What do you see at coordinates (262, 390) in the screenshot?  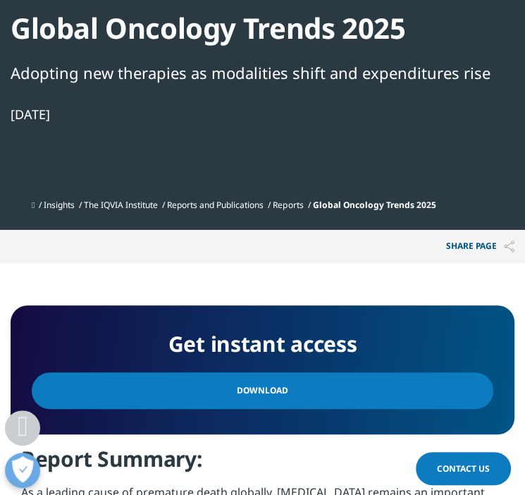 I see `a: Download` at bounding box center [262, 390].